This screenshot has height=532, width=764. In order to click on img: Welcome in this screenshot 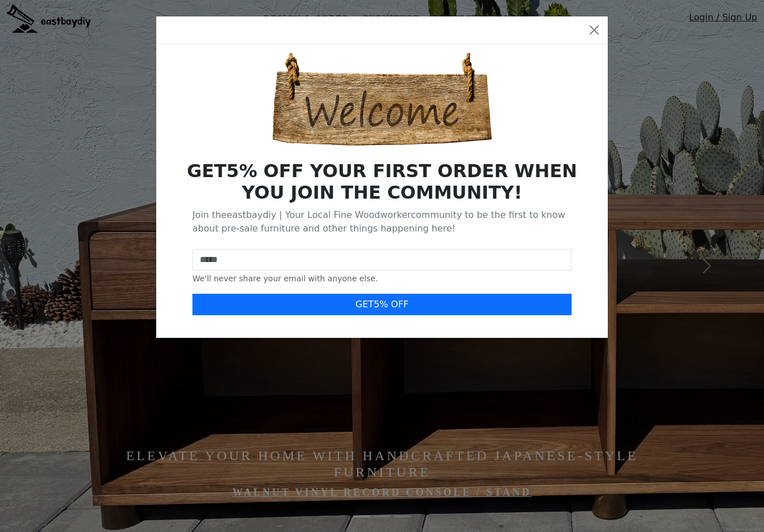, I will do `click(382, 99)`.